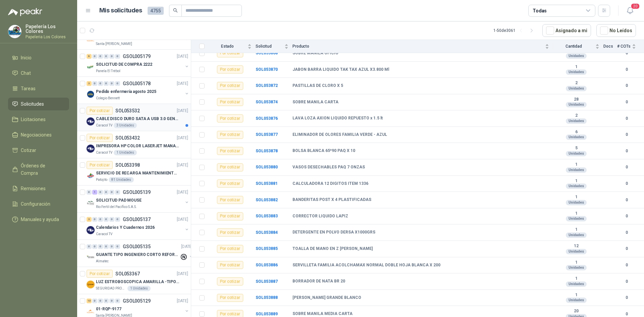  What do you see at coordinates (330, 184) in the screenshot?
I see `b: CALCULADORA 12 DIGITOS ITEM 1336` at bounding box center [330, 184].